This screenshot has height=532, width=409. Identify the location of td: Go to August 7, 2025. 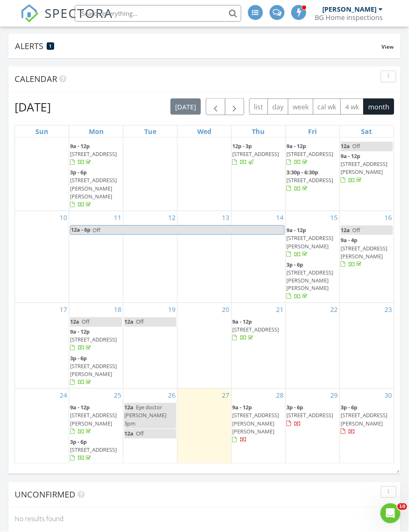
(258, 169).